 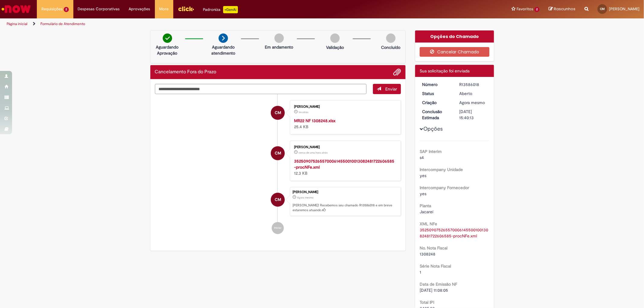 What do you see at coordinates (223, 50) in the screenshot?
I see `p: Aguardando atendimento` at bounding box center [223, 50].